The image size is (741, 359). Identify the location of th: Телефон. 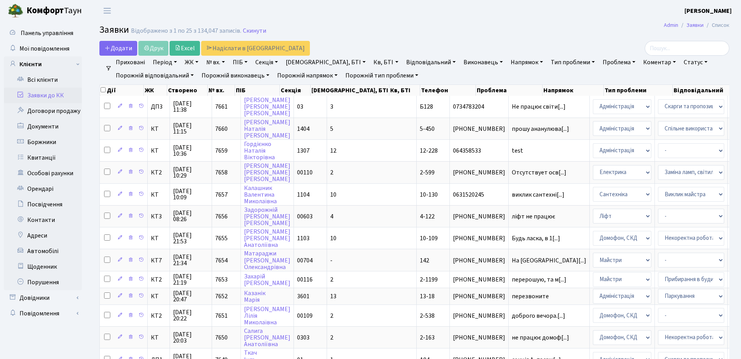
(448, 90).